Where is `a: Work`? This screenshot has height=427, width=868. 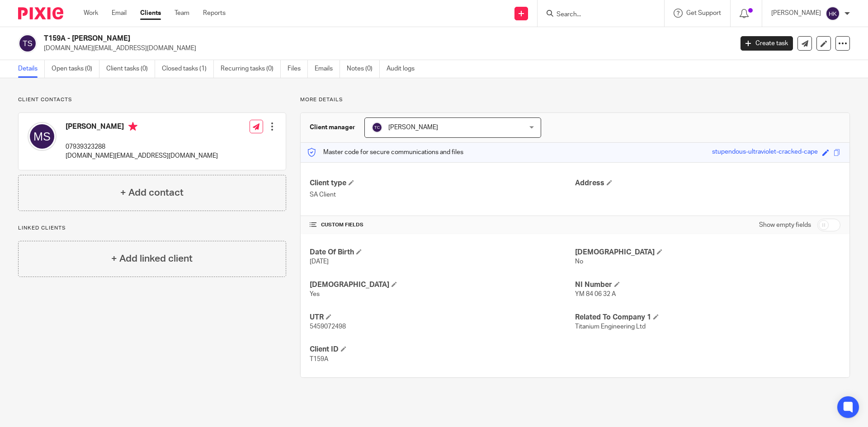
a: Work is located at coordinates (91, 13).